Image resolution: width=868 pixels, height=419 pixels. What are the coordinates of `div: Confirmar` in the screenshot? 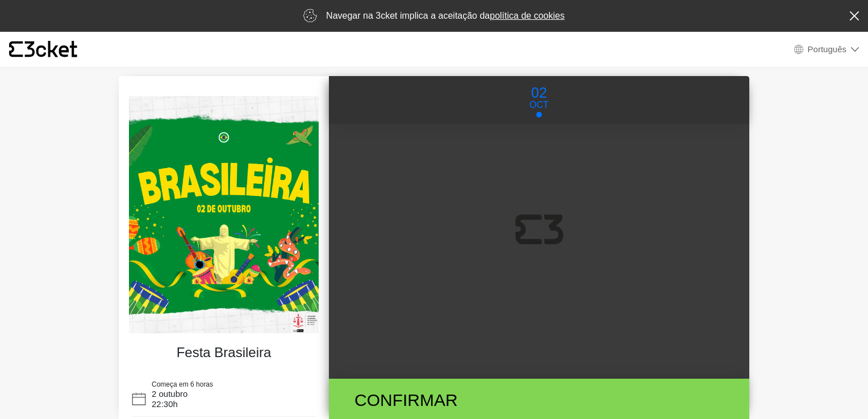 It's located at (474, 399).